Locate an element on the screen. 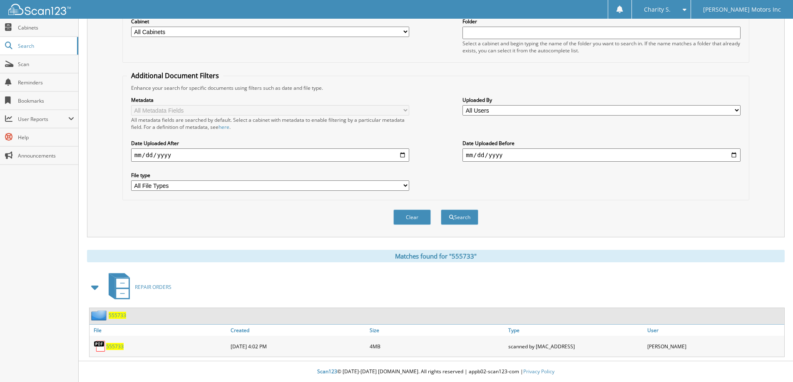  span: User Reports is located at coordinates (43, 119).